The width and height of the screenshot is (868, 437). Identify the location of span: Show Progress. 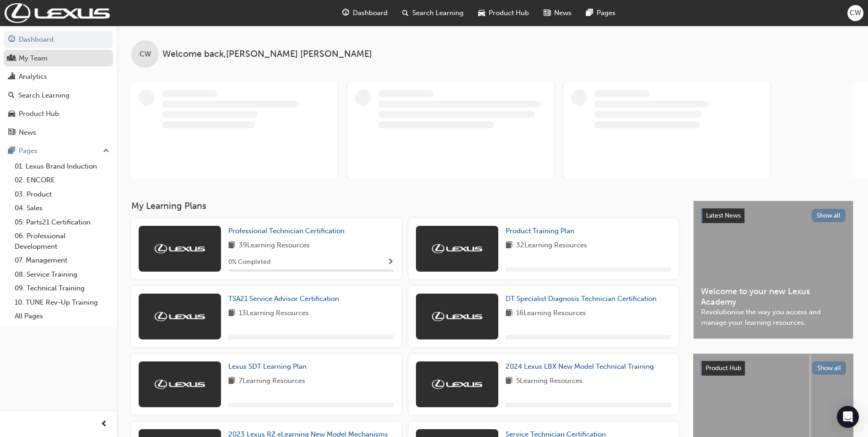
(390, 262).